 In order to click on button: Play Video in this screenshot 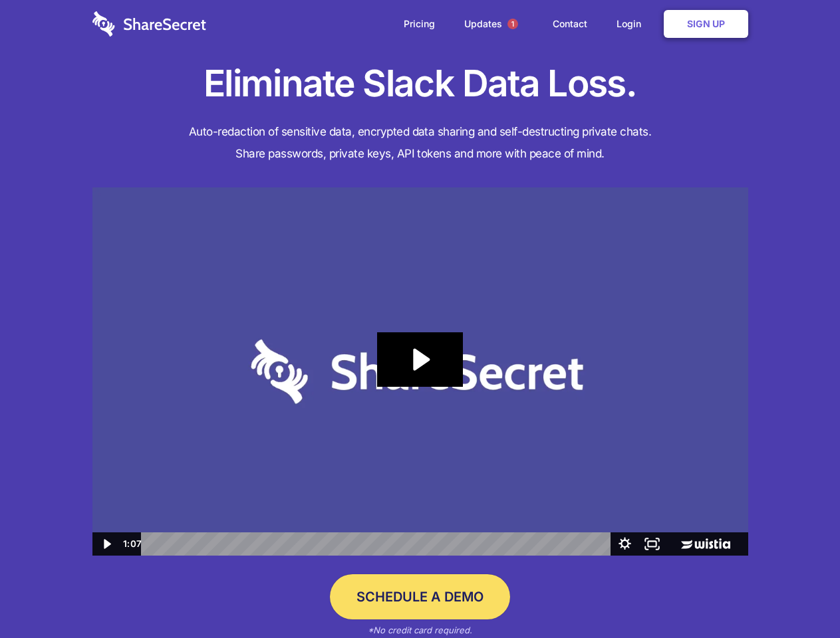, I will do `click(106, 544)`.